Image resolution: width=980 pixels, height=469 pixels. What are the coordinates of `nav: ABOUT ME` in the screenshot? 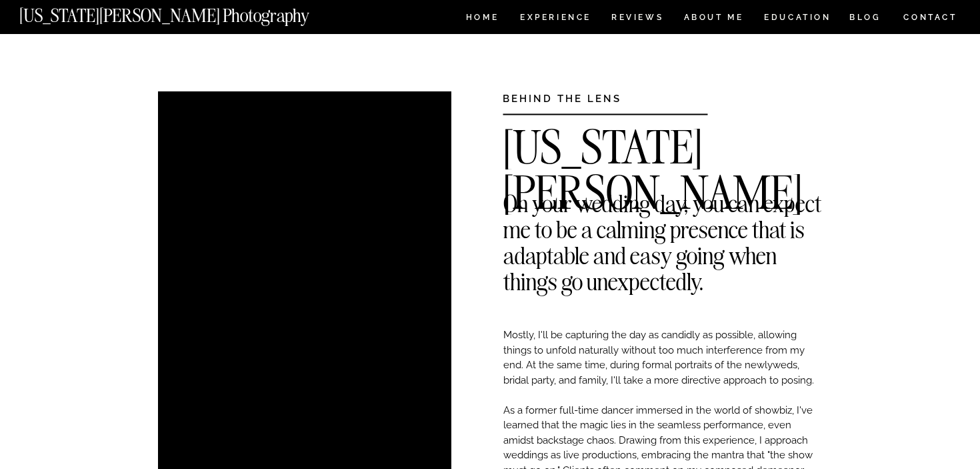 It's located at (713, 19).